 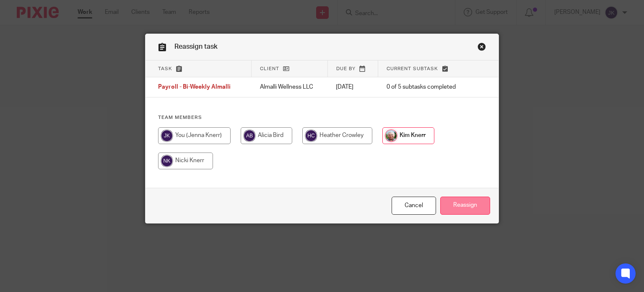 What do you see at coordinates (412, 68) in the screenshot?
I see `span: Current subtask` at bounding box center [412, 68].